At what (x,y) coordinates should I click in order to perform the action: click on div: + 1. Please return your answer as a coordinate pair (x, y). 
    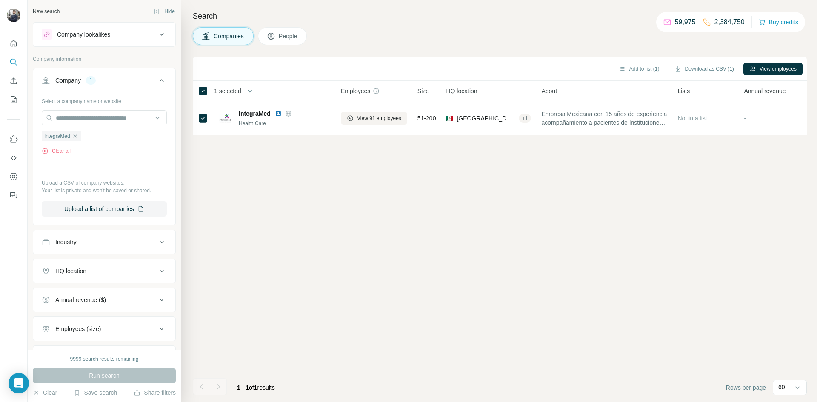
    Looking at the image, I should click on (525, 118).